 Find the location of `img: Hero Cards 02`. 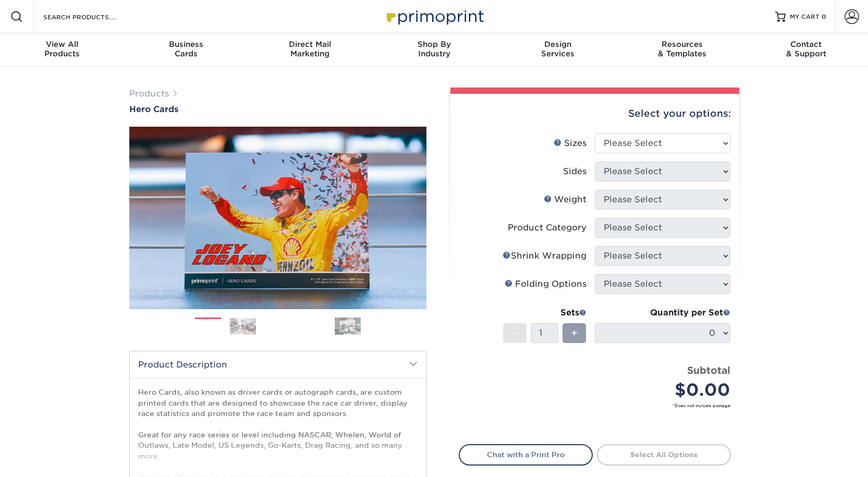

img: Hero Cards 02 is located at coordinates (243, 326).